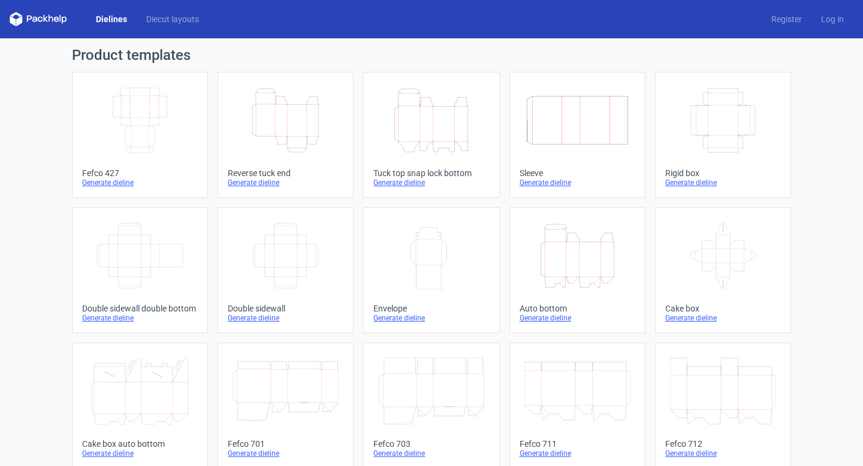 The width and height of the screenshot is (863, 466). What do you see at coordinates (832, 19) in the screenshot?
I see `a: Log in` at bounding box center [832, 19].